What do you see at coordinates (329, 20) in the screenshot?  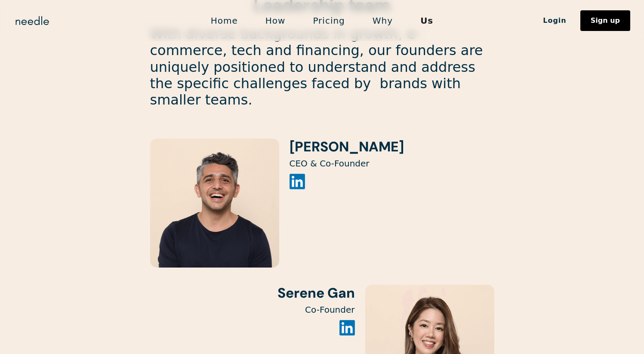 I see `a: Pricing` at bounding box center [329, 20].